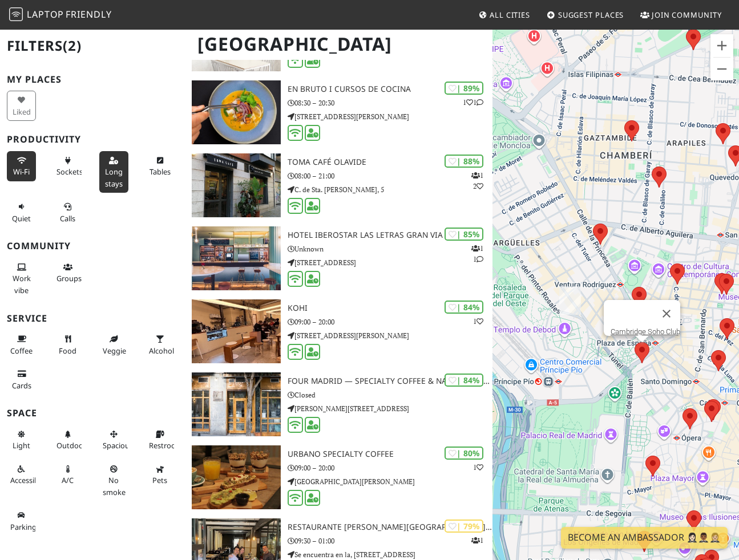 This screenshot has height=560, width=739. Describe the element at coordinates (16, 14) in the screenshot. I see `img: LaptopFriendly` at that location.